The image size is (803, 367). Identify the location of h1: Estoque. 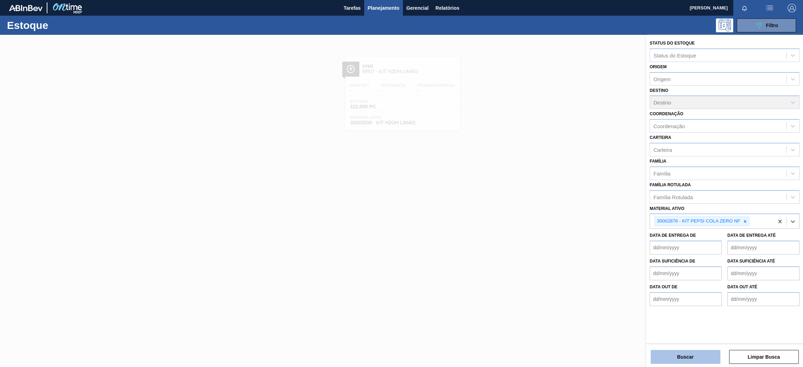
(60, 25).